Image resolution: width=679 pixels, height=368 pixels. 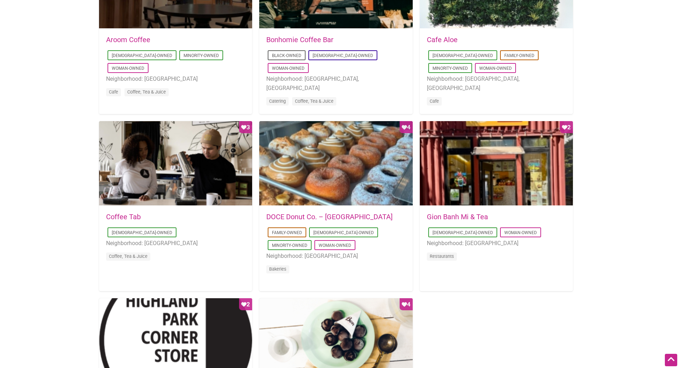 What do you see at coordinates (671, 360) in the screenshot?
I see `div: Scroll Back to Top` at bounding box center [671, 360].